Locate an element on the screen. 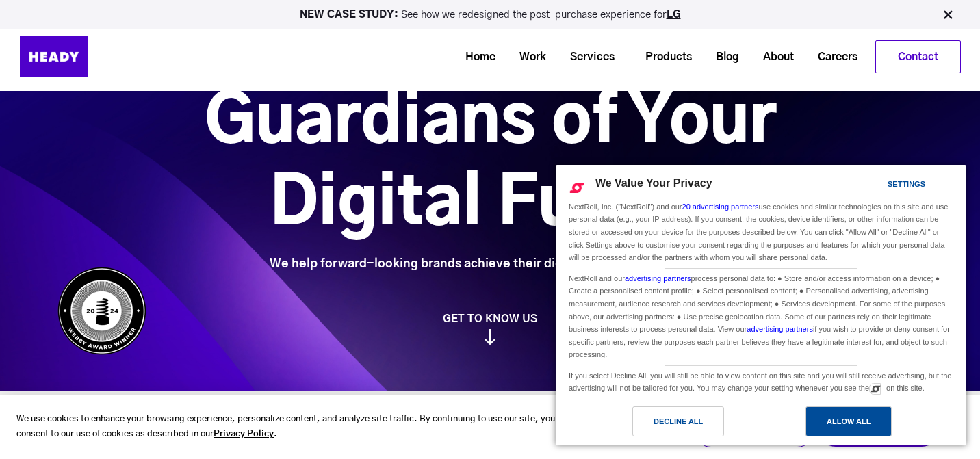 This screenshot has height=459, width=980. a: 20 advertising partners is located at coordinates (721, 207).